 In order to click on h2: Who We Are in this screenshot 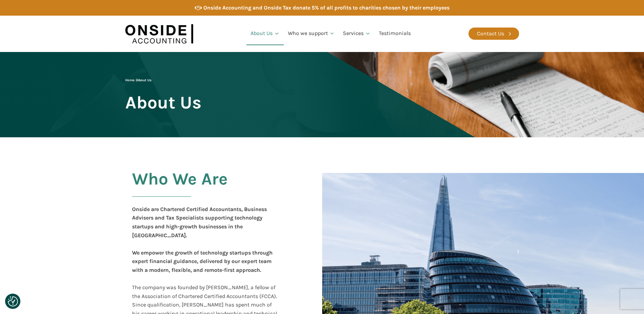, I will do `click(180, 187)`.